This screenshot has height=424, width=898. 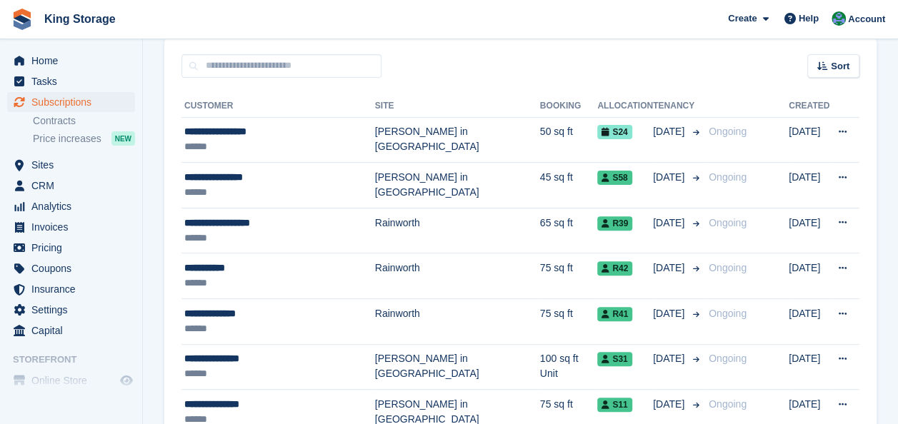 What do you see at coordinates (838, 19) in the screenshot?
I see `img: John King` at bounding box center [838, 19].